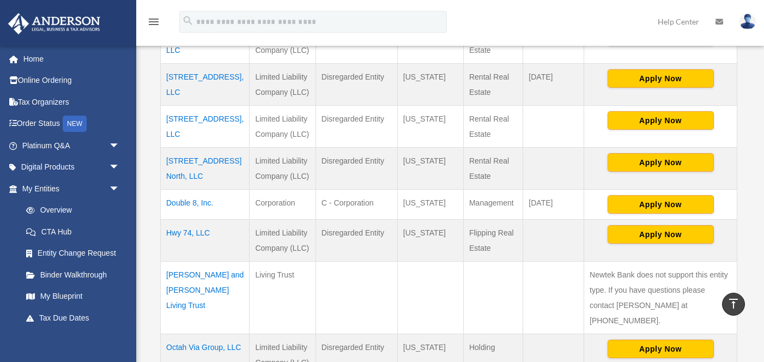 This screenshot has height=362, width=764. Describe the element at coordinates (493, 204) in the screenshot. I see `td: Management` at that location.